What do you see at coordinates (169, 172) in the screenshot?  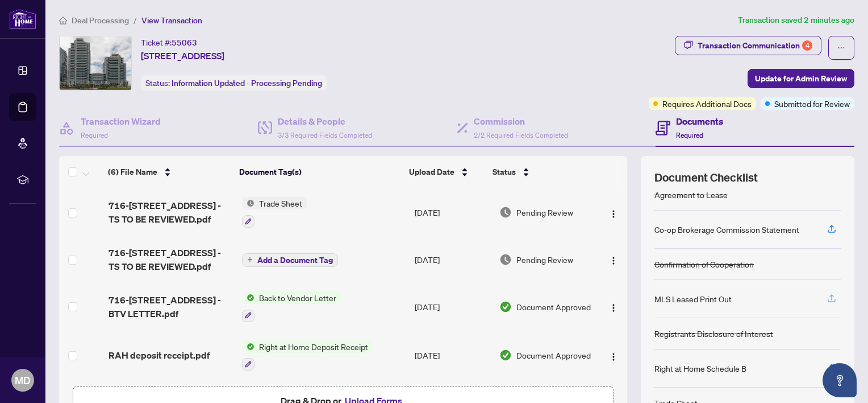 I see `th: (6) File Name` at bounding box center [169, 172].